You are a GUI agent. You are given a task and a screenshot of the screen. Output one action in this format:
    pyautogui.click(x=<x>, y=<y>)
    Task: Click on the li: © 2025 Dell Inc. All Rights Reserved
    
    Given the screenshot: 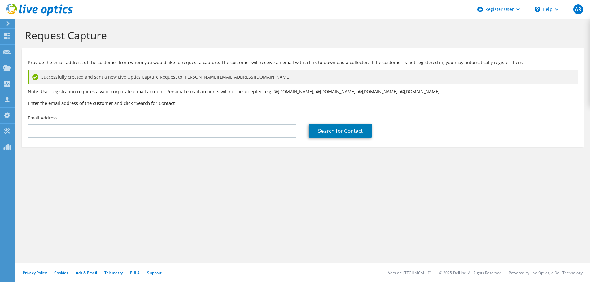 What is the action you would take?
    pyautogui.click(x=470, y=273)
    